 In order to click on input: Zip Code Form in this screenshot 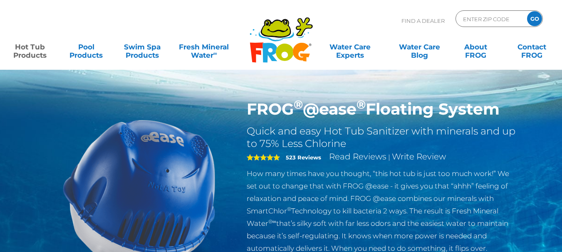, I will do `click(490, 19)`.